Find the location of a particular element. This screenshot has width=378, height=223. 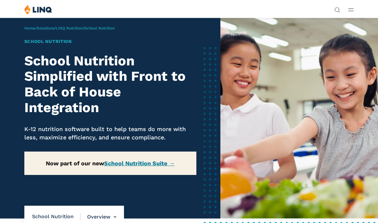

a: LINQ Nutrition is located at coordinates (69, 28).